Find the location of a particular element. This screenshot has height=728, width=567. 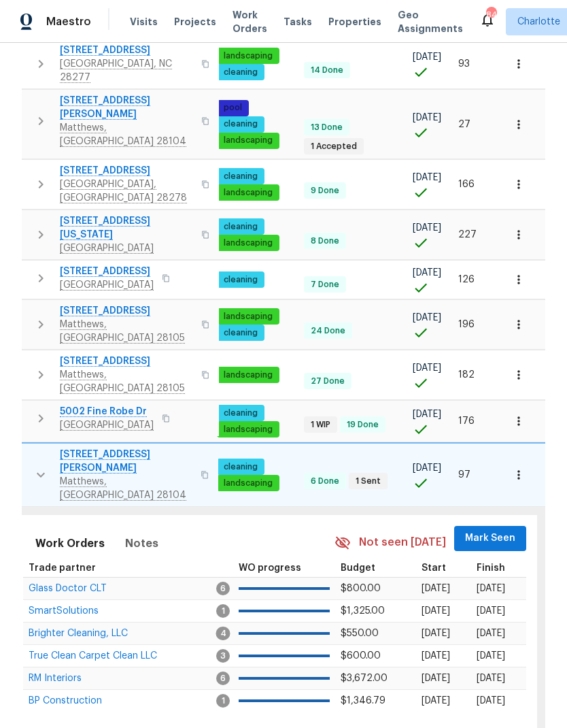

span: Mark Seen is located at coordinates (490, 538).